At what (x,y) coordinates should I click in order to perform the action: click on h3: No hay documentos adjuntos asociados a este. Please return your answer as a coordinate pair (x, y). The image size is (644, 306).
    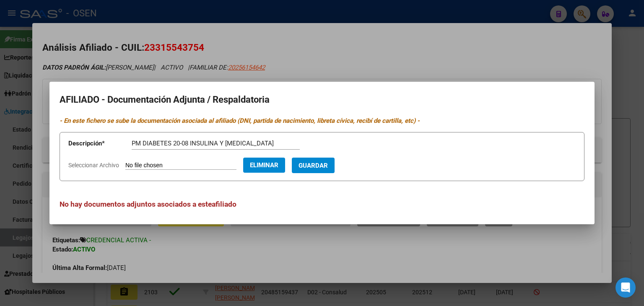
    Looking at the image, I should click on (322, 204).